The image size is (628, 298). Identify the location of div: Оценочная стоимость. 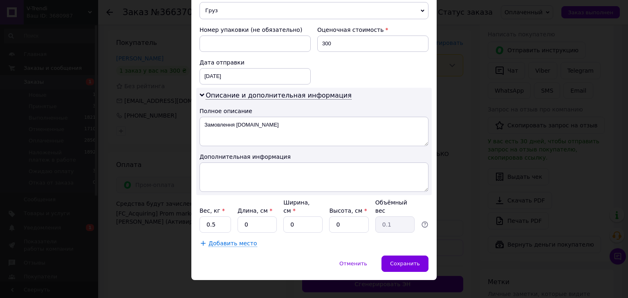
(373, 30).